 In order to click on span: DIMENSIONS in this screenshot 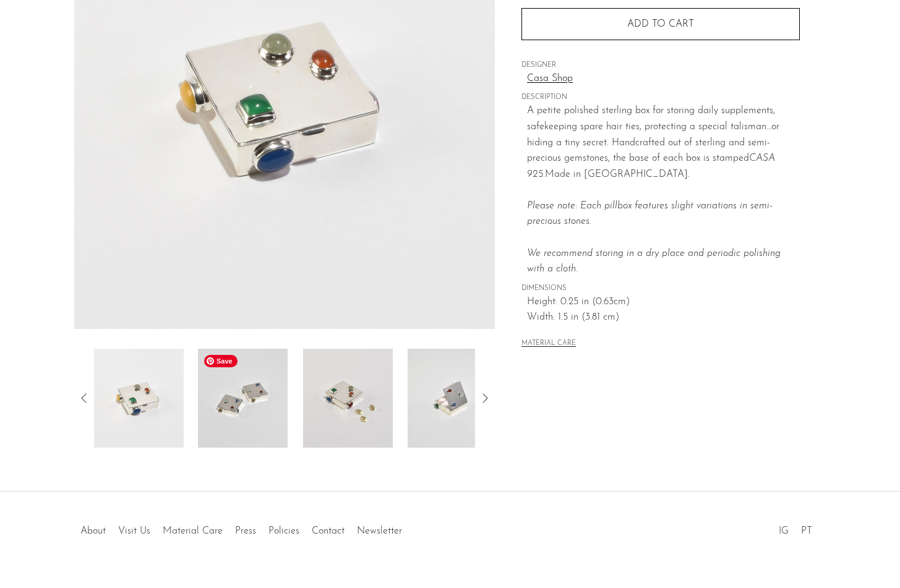, I will do `click(661, 289)`.